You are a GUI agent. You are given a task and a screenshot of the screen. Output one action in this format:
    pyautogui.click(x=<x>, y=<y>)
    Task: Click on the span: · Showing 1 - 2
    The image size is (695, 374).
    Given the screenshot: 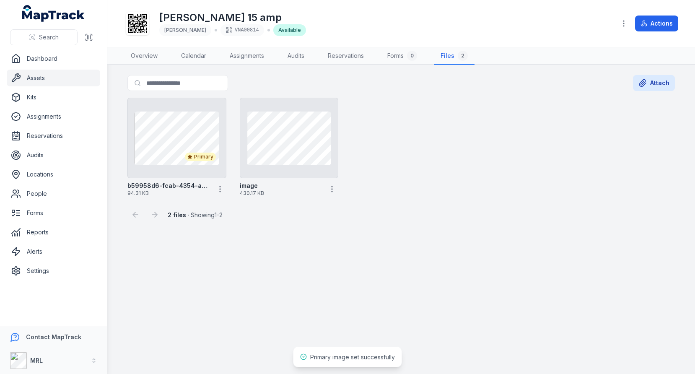 What is the action you would take?
    pyautogui.click(x=195, y=215)
    